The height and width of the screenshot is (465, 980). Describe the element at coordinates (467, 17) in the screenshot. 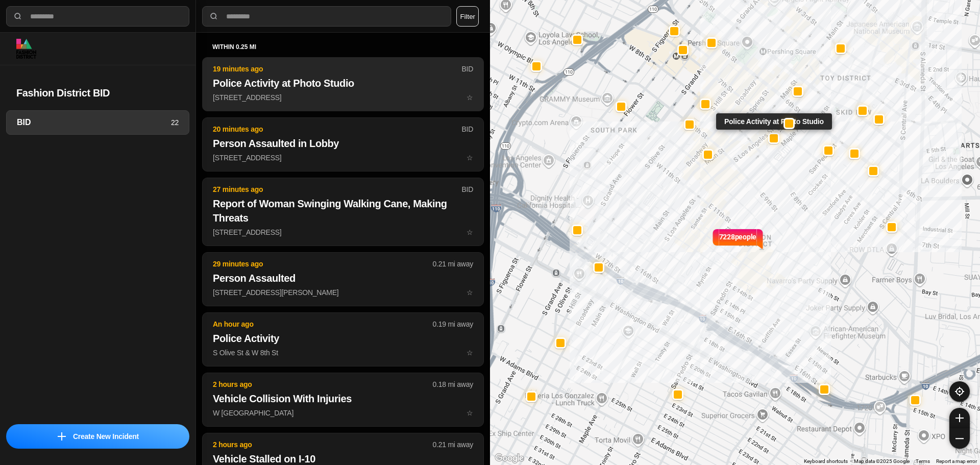

I see `button: Filter` at that location.